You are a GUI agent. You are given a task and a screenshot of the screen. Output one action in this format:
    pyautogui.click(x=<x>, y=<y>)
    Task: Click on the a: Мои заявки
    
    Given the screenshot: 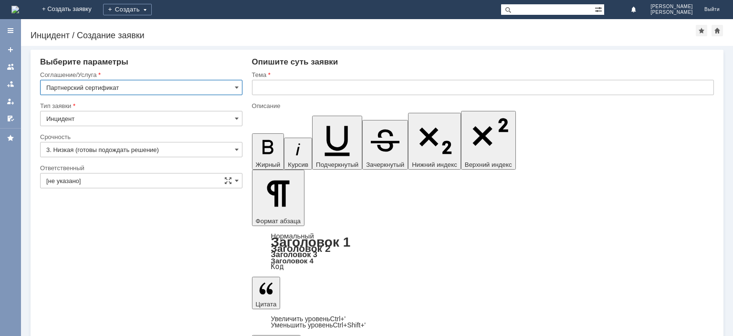 What is the action you would take?
    pyautogui.click(x=10, y=101)
    